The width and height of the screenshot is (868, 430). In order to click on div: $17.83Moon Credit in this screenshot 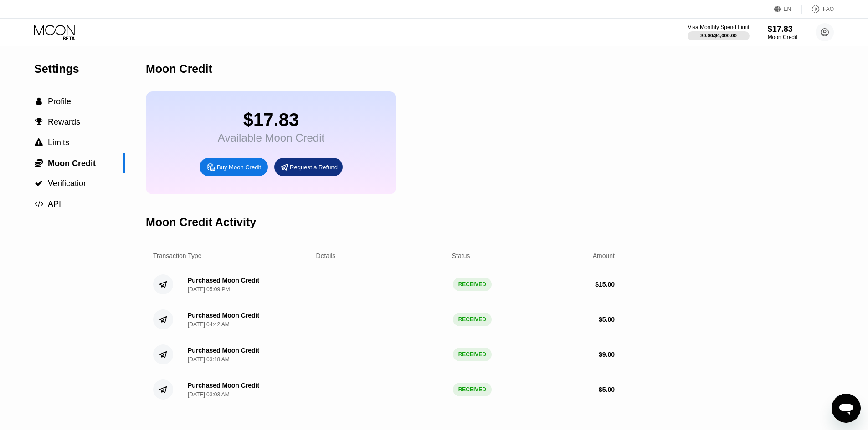, I will do `click(782, 32)`.